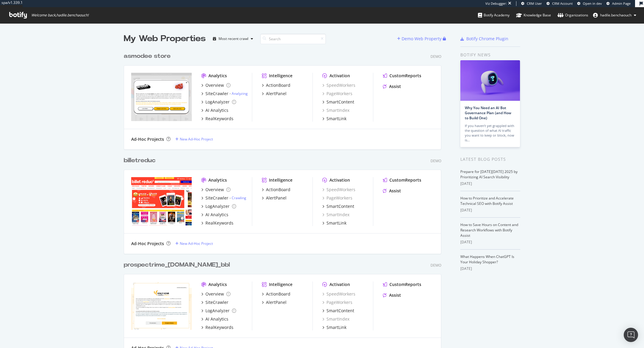 The height and width of the screenshot is (348, 644). What do you see at coordinates (276, 294) in the screenshot?
I see `a: ActionBoard` at bounding box center [276, 294].